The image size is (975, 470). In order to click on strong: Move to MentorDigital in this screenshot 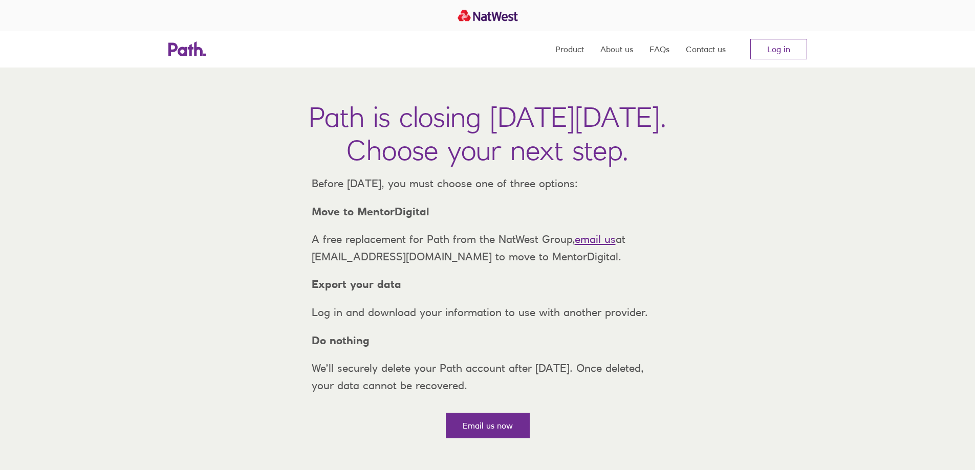, I will do `click(370, 211)`.